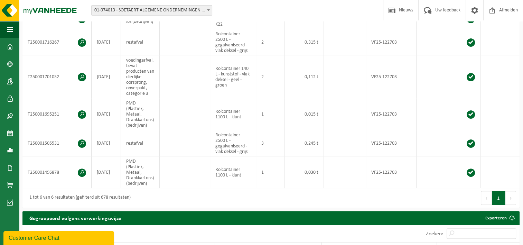 This screenshot has width=523, height=245. I want to click on td: T250001716267, so click(57, 42).